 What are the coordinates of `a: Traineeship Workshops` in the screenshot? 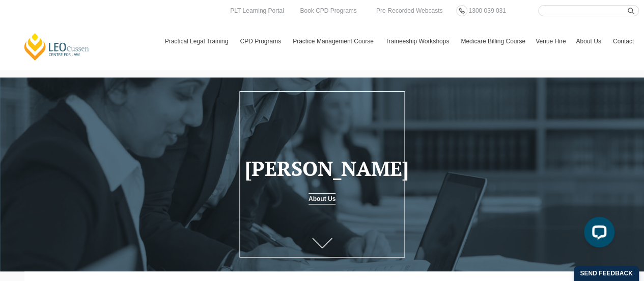 It's located at (418, 41).